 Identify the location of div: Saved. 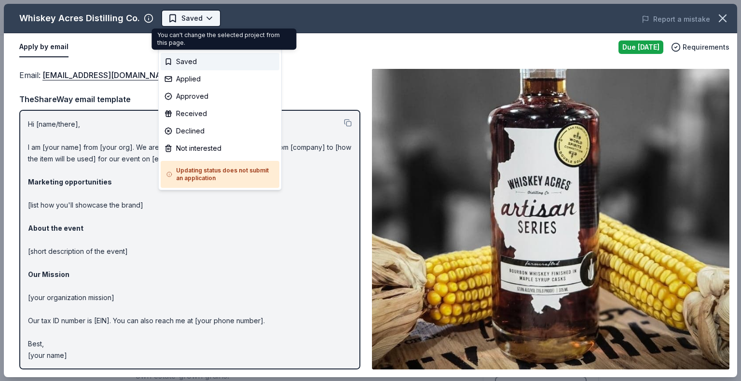
(220, 62).